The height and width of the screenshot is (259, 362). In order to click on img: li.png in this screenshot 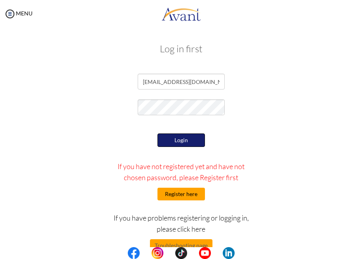, I will do `click(229, 253)`.